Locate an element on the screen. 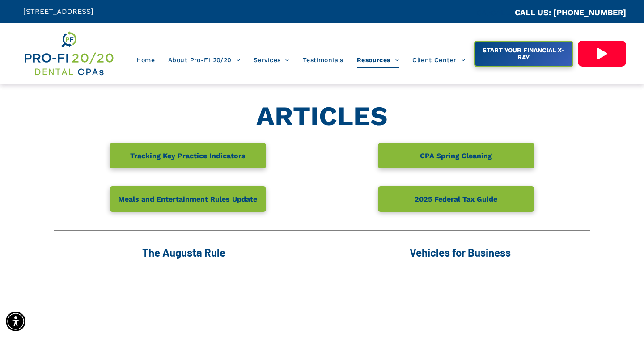 The height and width of the screenshot is (337, 644). strong: ARTICLES is located at coordinates (322, 116).